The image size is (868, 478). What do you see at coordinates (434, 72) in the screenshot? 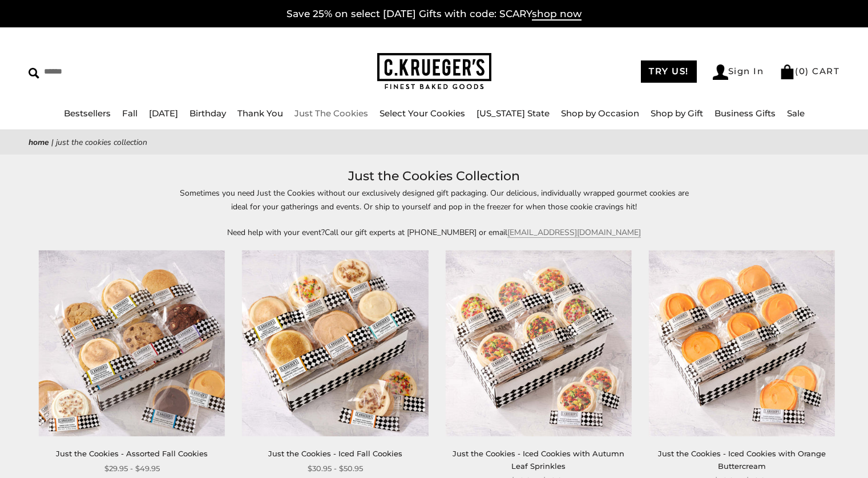
I see `img: C.KRUEGER'S` at bounding box center [434, 72].